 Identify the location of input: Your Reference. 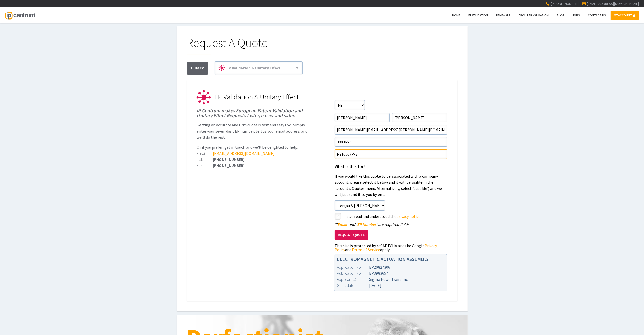
(391, 154).